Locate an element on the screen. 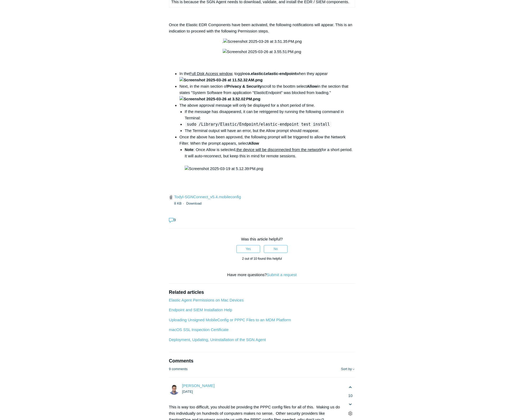 The width and height of the screenshot is (524, 420). span: 8 KB is located at coordinates (180, 203).